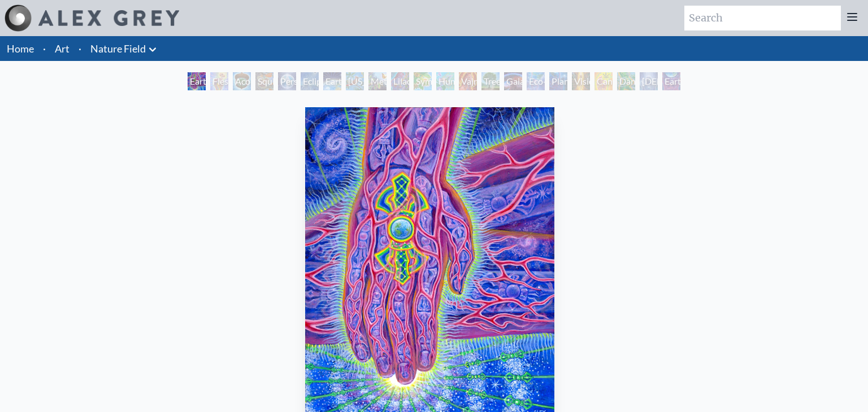 The width and height of the screenshot is (868, 412). I want to click on div: Person Planet, so click(287, 81).